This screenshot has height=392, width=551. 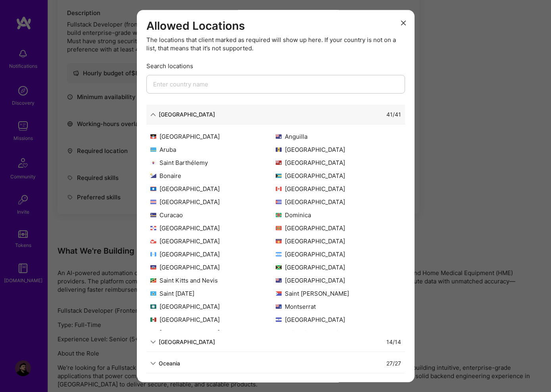 What do you see at coordinates (393, 363) in the screenshot?
I see `div: 27 / 27` at bounding box center [393, 363].